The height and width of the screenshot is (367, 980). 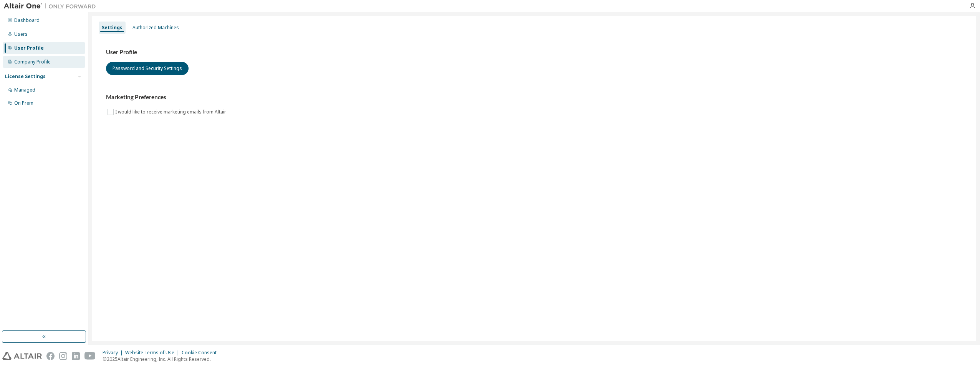 I want to click on img: Altair One, so click(x=52, y=6).